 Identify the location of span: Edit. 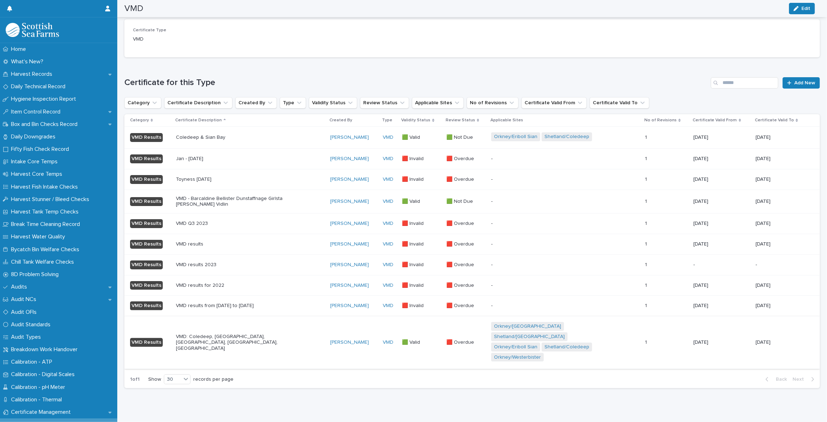
(806, 9).